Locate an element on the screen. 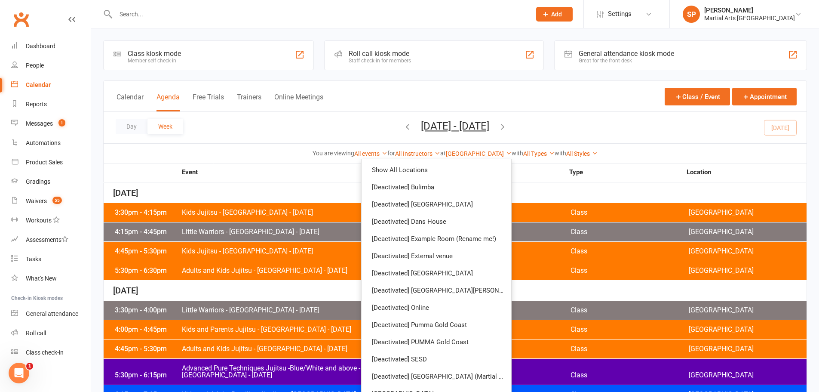  a: Messages 1 is located at coordinates (51, 123).